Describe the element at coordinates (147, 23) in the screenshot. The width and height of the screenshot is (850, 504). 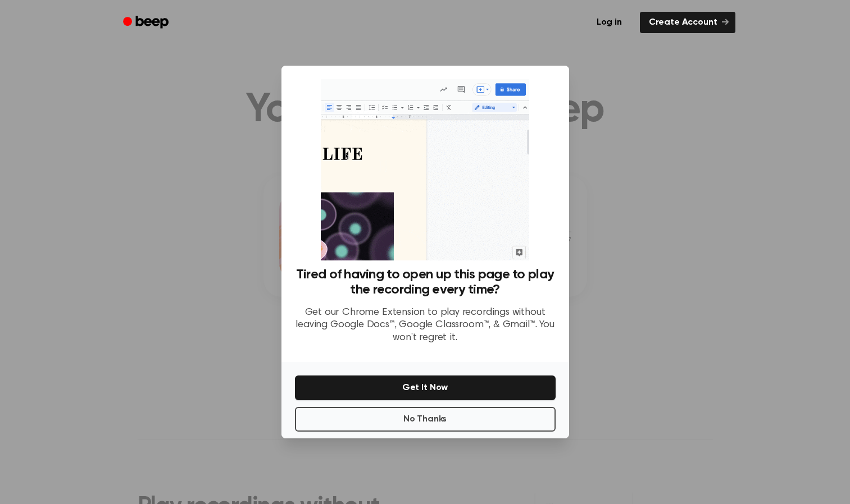
I see `a: Beep` at that location.